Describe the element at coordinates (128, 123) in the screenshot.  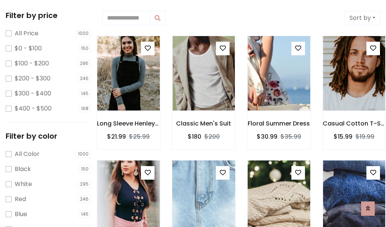
I see `h6: Long Sleeve Henley T-Shirt` at that location.